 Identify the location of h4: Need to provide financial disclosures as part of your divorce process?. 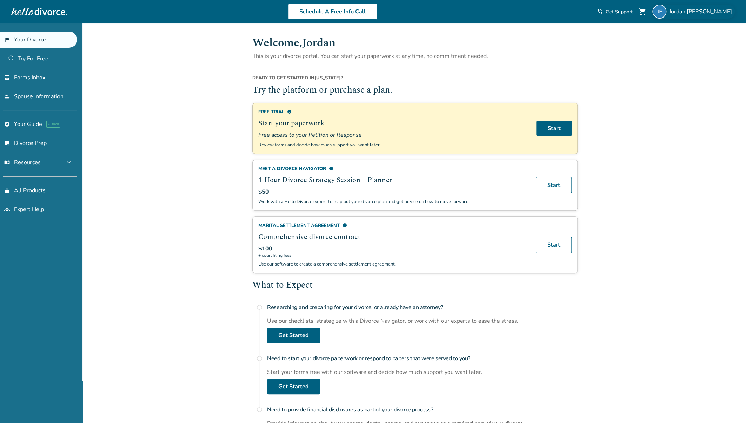
(422, 409).